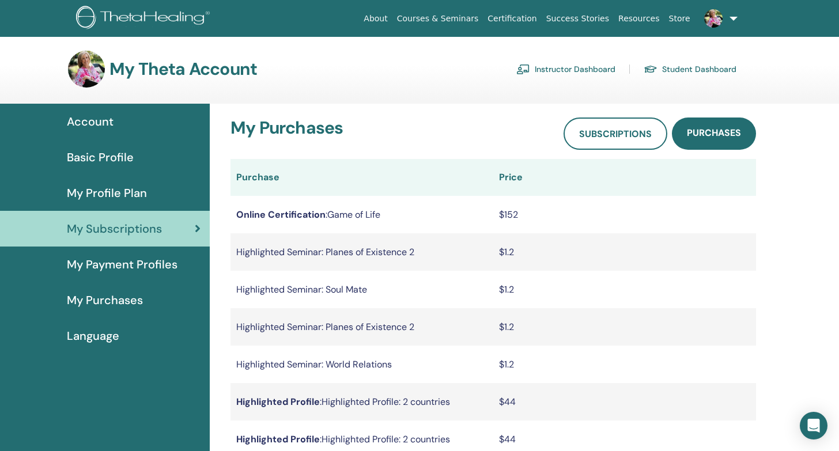 This screenshot has width=839, height=451. I want to click on a: Instructor Dashboard, so click(566, 69).